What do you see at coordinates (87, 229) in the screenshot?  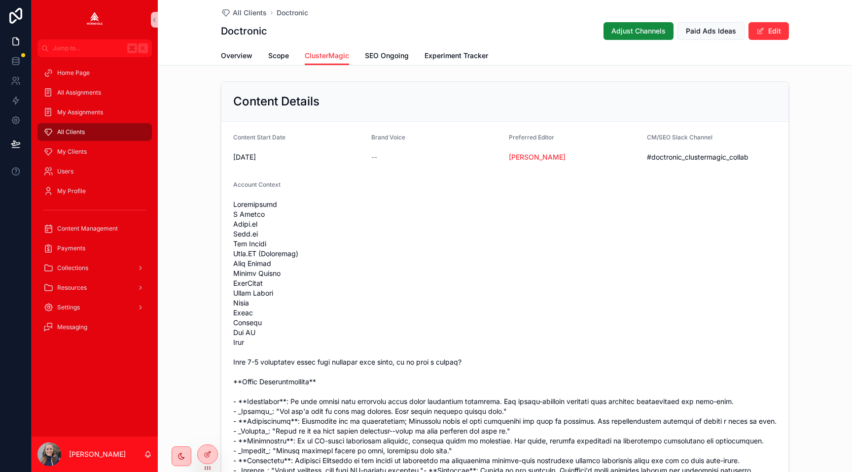 I see `span: Content Management` at bounding box center [87, 229].